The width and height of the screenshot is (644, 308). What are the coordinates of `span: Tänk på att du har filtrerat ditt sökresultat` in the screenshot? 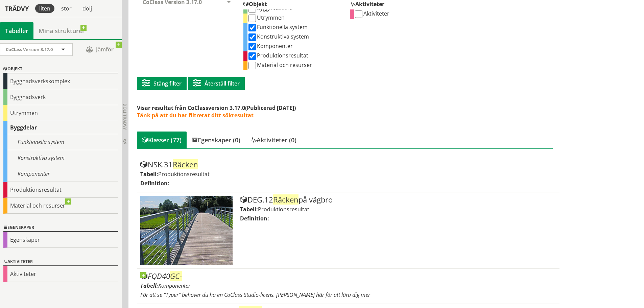 It's located at (195, 115).